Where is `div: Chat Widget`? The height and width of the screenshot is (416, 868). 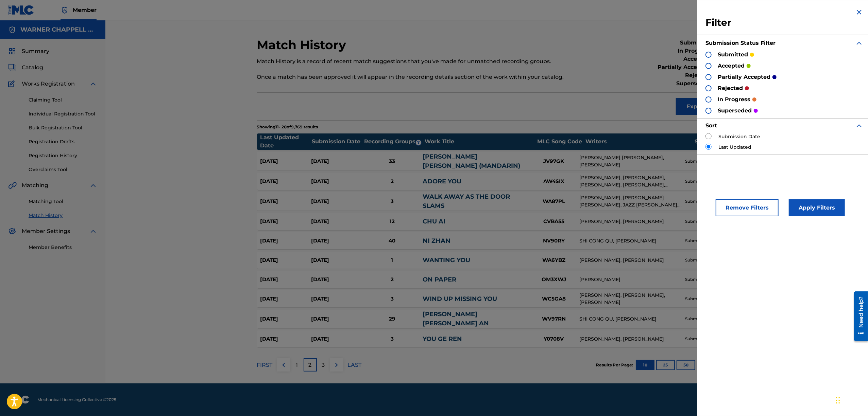 div: Chat Widget is located at coordinates (851, 400).